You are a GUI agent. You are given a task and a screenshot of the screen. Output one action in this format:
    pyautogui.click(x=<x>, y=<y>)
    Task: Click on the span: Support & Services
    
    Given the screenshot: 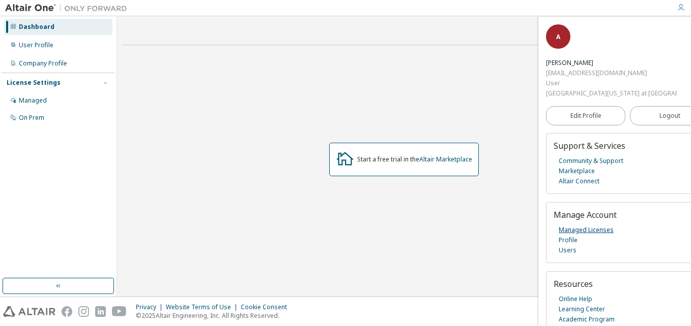 What is the action you would take?
    pyautogui.click(x=589, y=146)
    